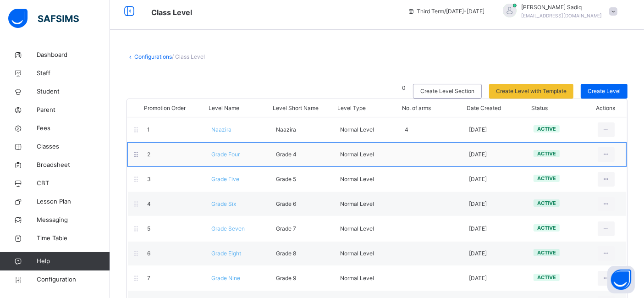  Describe the element at coordinates (149, 179) in the screenshot. I see `span: 3` at that location.